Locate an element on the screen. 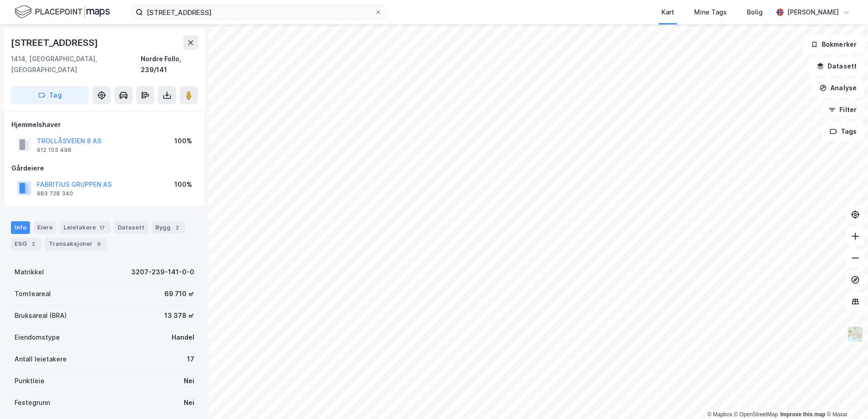 The height and width of the screenshot is (419, 868). div: Festegrunn is located at coordinates (32, 403).